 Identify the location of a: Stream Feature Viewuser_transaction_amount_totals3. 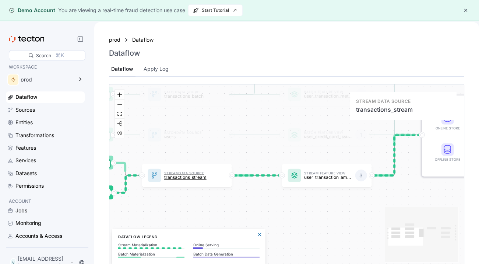
(327, 175).